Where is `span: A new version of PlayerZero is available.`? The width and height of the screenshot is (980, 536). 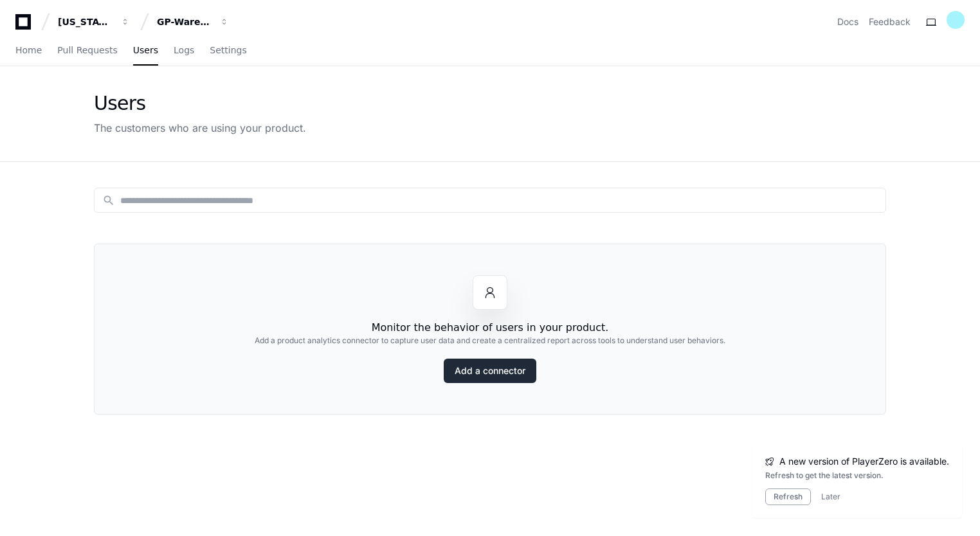
span: A new version of PlayerZero is available. is located at coordinates (864, 461).